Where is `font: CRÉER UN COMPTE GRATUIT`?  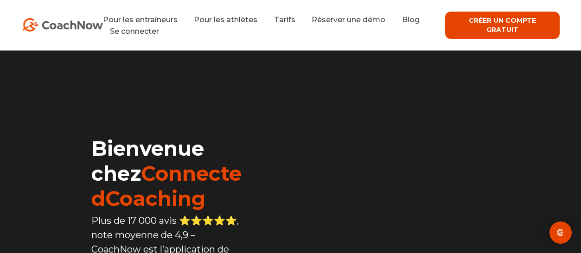 font: CRÉER UN COMPTE GRATUIT is located at coordinates (502, 25).